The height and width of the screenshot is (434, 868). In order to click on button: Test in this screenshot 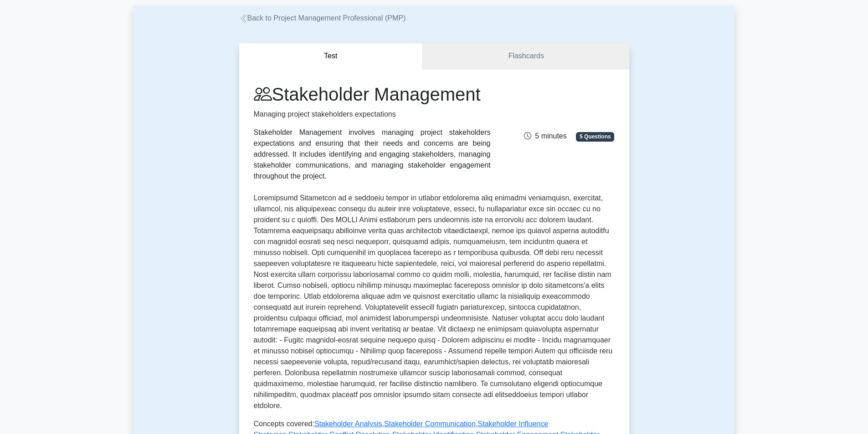, I will do `click(331, 56)`.